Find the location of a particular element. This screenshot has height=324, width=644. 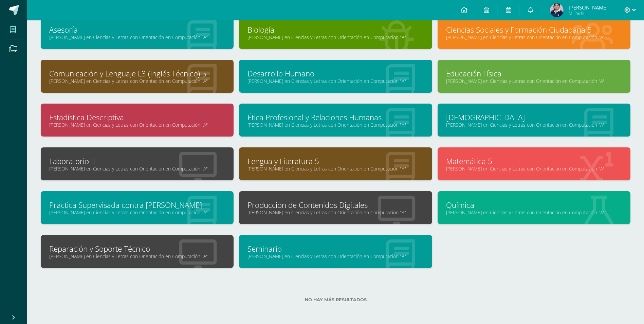

img: 832bce097784c517455ad66caa4c68f5.png is located at coordinates (557, 10).